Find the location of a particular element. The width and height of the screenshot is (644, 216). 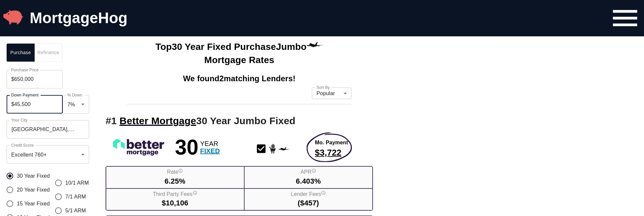

label: Third Party Fees is located at coordinates (175, 194).